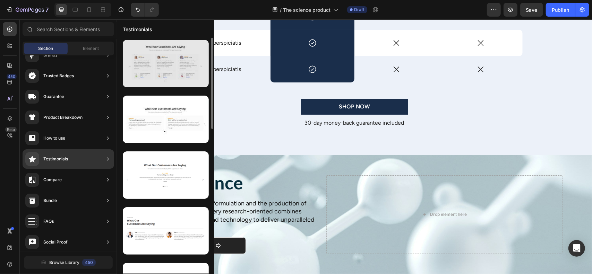 The width and height of the screenshot is (592, 274). I want to click on div: How to use, so click(54, 138).